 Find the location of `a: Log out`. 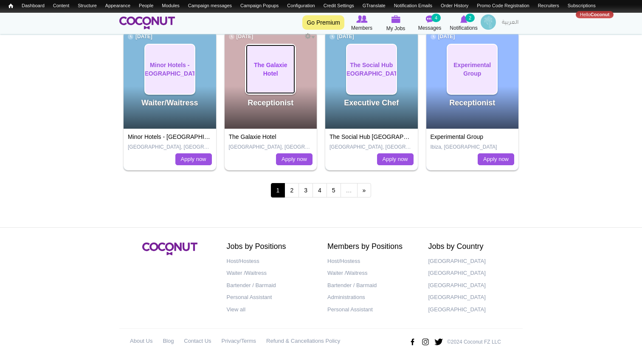

a: Log out is located at coordinates (626, 15).